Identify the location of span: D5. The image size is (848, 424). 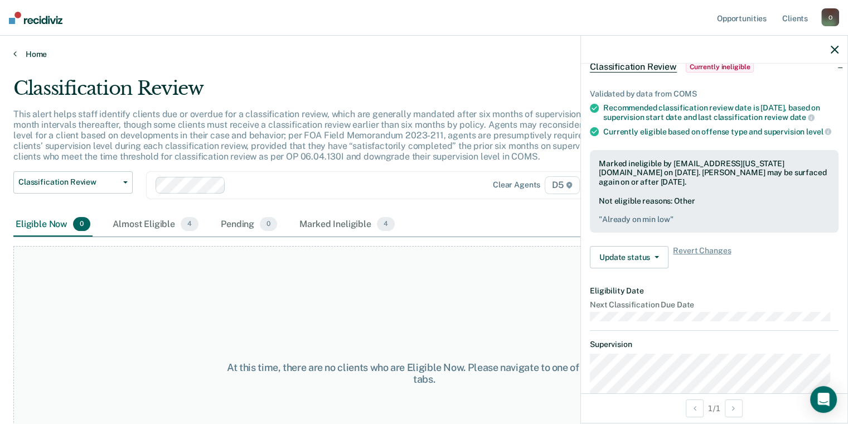
(562, 185).